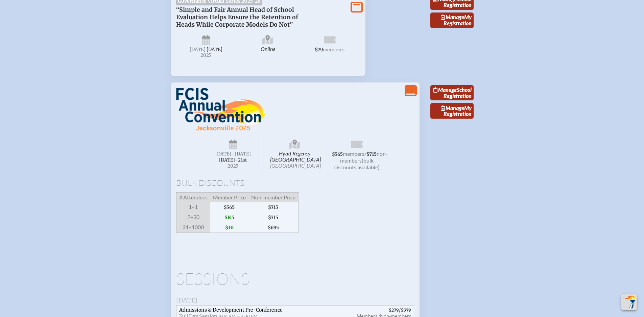 Image resolution: width=644 pixels, height=317 pixels. I want to click on span: $279, so click(394, 310).